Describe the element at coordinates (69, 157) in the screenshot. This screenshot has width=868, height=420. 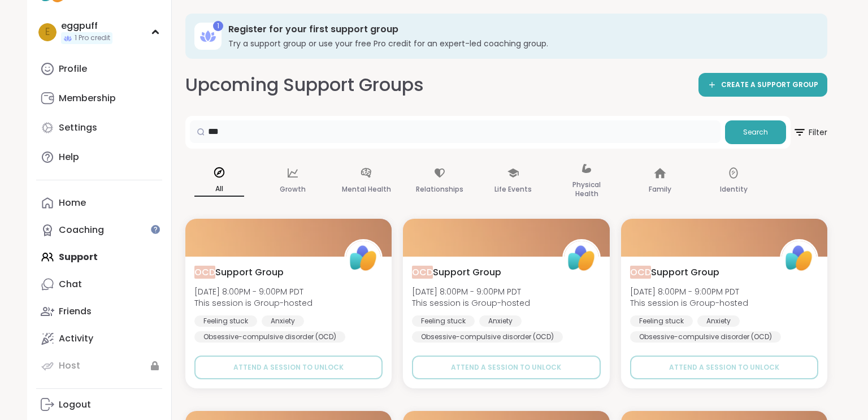
I see `div: Help` at that location.